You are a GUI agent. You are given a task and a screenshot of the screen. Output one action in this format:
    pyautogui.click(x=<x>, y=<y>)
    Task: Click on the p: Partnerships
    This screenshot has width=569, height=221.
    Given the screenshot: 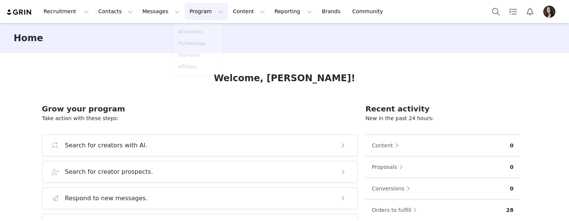 What is the action you would take?
    pyautogui.click(x=191, y=44)
    